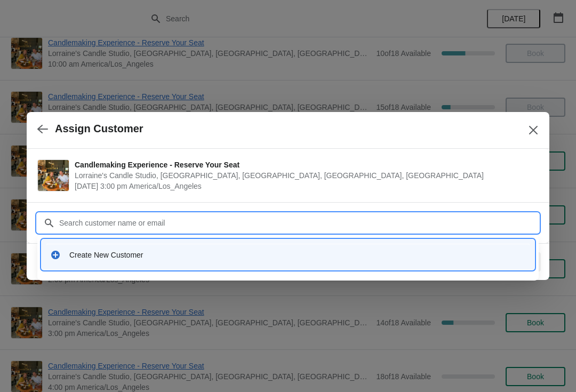 This screenshot has width=576, height=392. What do you see at coordinates (304, 164) in the screenshot?
I see `span: Candlemaking Experience - Reserve Your Seat` at bounding box center [304, 164].